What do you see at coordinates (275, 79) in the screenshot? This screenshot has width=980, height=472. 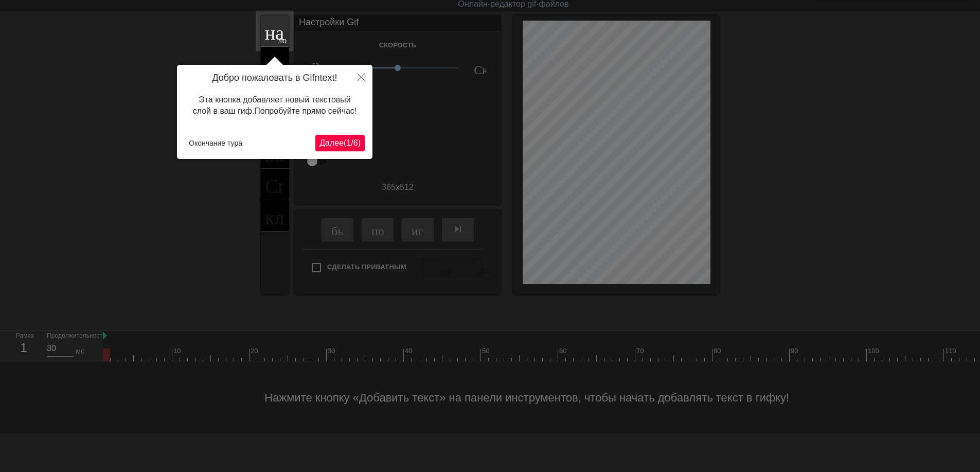 I see `h4: Добро пожаловать в Gifntext!` at bounding box center [275, 79].